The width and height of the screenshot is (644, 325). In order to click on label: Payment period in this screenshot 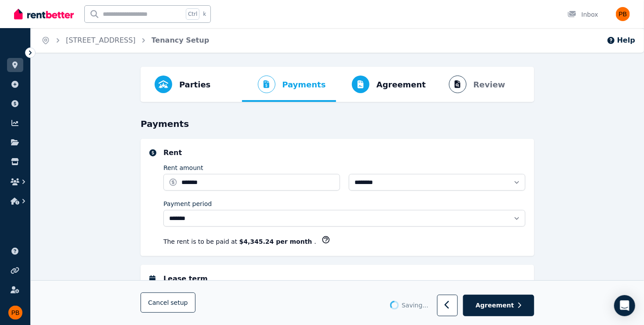, I will do `click(188, 204)`.